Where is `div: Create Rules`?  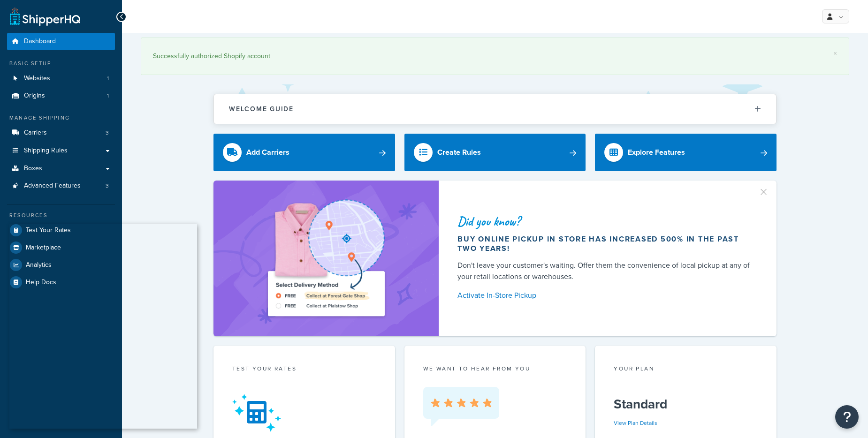 div: Create Rules is located at coordinates (459, 152).